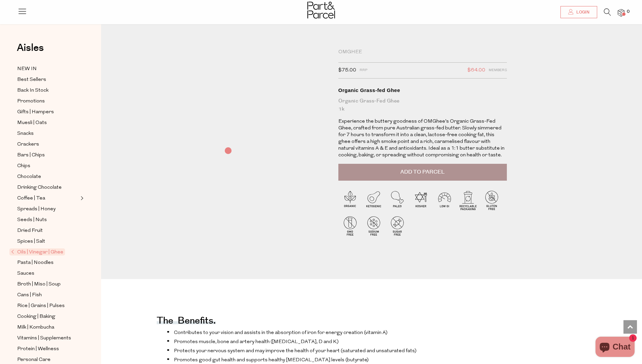 This screenshot has height=364, width=642. What do you see at coordinates (621, 13) in the screenshot?
I see `a: 0` at bounding box center [621, 13].